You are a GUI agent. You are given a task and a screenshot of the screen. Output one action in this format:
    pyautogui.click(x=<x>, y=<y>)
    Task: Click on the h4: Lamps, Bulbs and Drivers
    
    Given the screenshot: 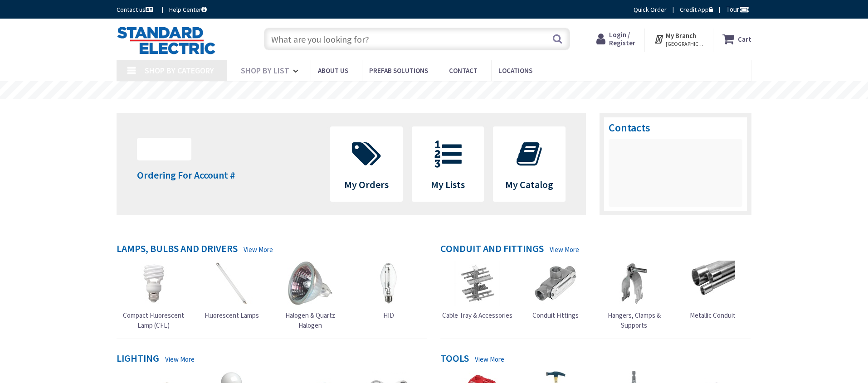 What is the action you would take?
    pyautogui.click(x=177, y=249)
    